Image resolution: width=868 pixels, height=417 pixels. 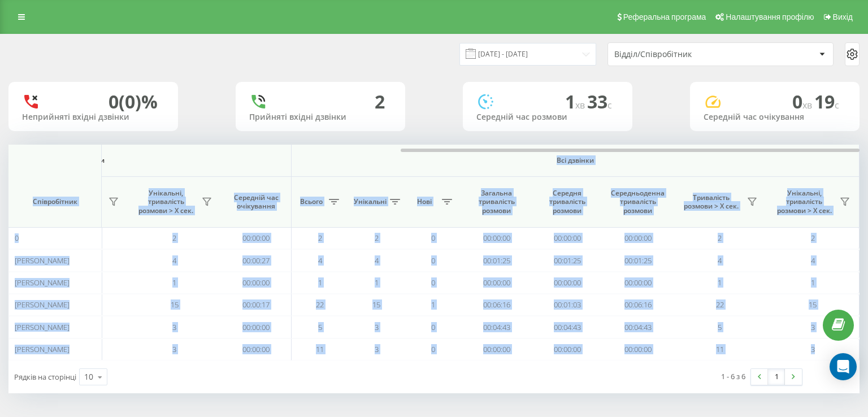 What do you see at coordinates (637, 202) in the screenshot?
I see `span: Середньоденна тривалість розмови` at bounding box center [637, 202].